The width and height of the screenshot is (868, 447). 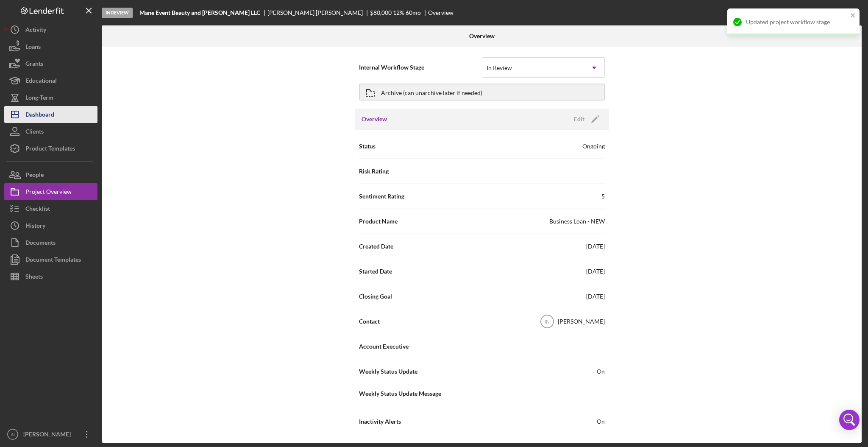 What do you see at coordinates (384, 346) in the screenshot?
I see `span: Account Executive` at bounding box center [384, 346].